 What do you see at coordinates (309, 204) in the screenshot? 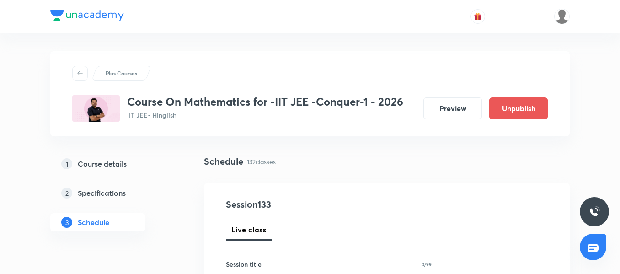
I see `h4: Session 133` at bounding box center [309, 204].